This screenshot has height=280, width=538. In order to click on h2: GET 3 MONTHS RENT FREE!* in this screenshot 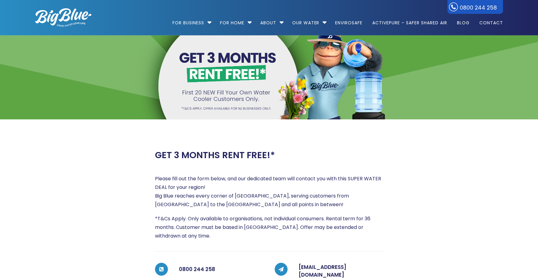, I will do `click(215, 155)`.